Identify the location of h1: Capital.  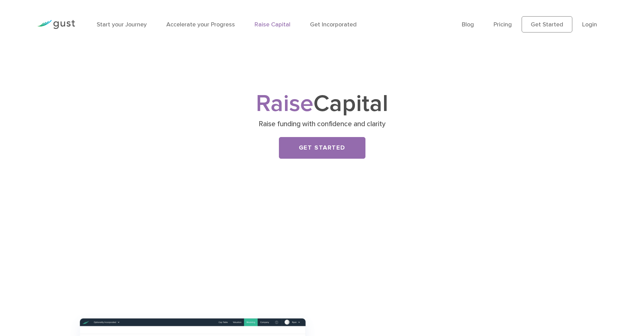
(322, 104).